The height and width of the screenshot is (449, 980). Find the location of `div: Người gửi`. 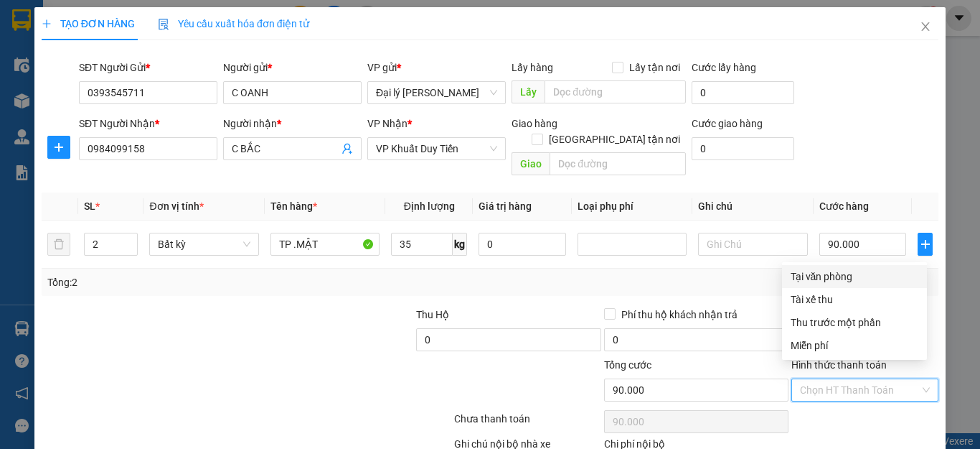

div: Người gửi is located at coordinates (292, 67).